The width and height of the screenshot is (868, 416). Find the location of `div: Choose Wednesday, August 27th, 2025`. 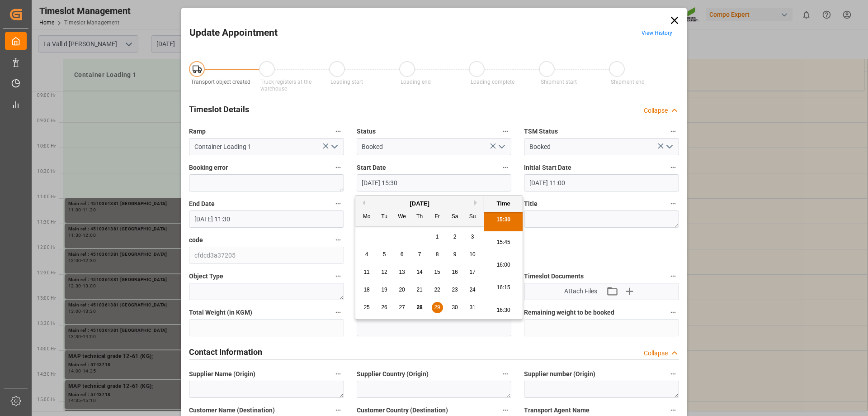

div: Choose Wednesday, August 27th, 2025 is located at coordinates (402, 307).